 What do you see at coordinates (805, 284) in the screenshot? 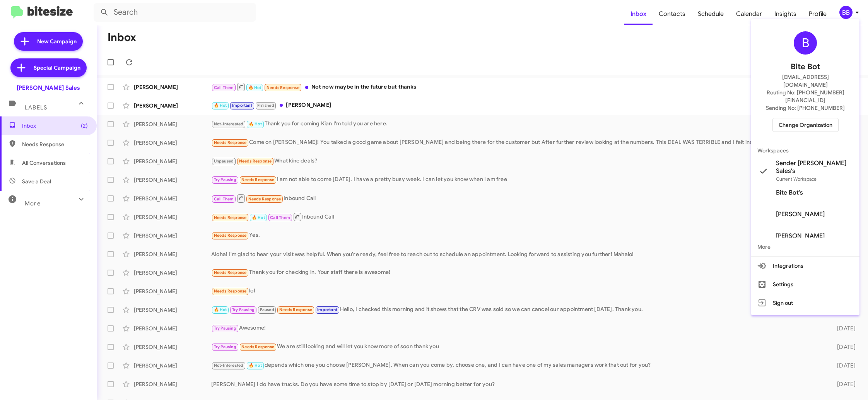
I see `button: Settings` at bounding box center [805, 284].